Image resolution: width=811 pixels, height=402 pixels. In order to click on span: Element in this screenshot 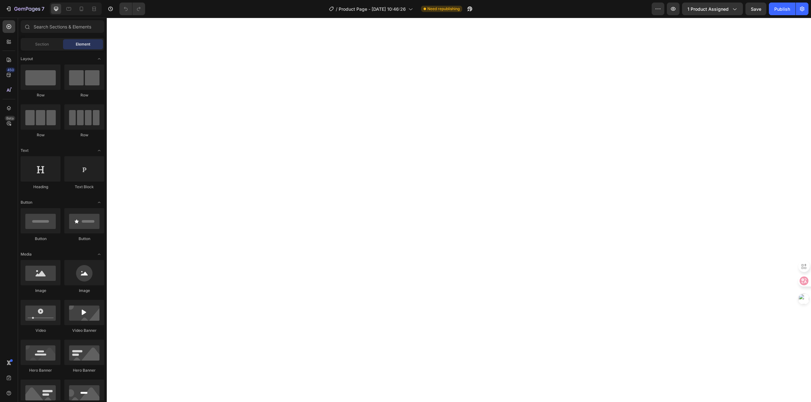, I will do `click(83, 44)`.